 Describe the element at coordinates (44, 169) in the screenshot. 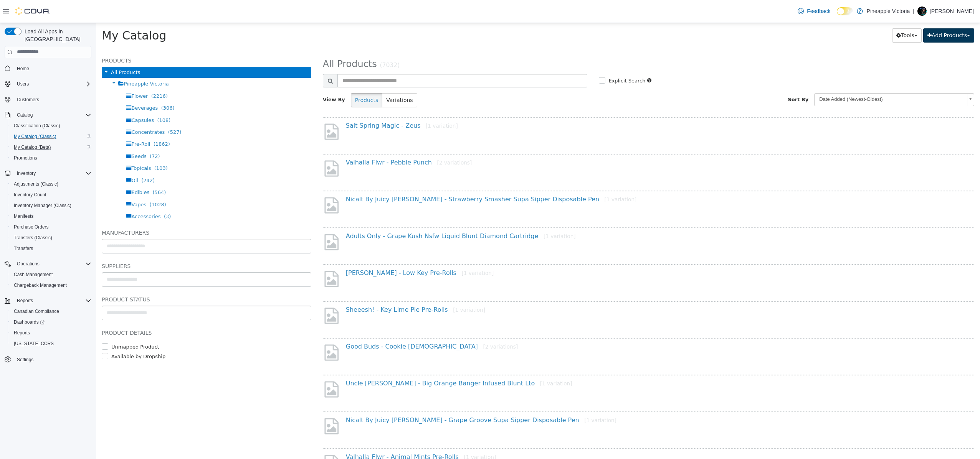

I see `span: Edibles` at that location.